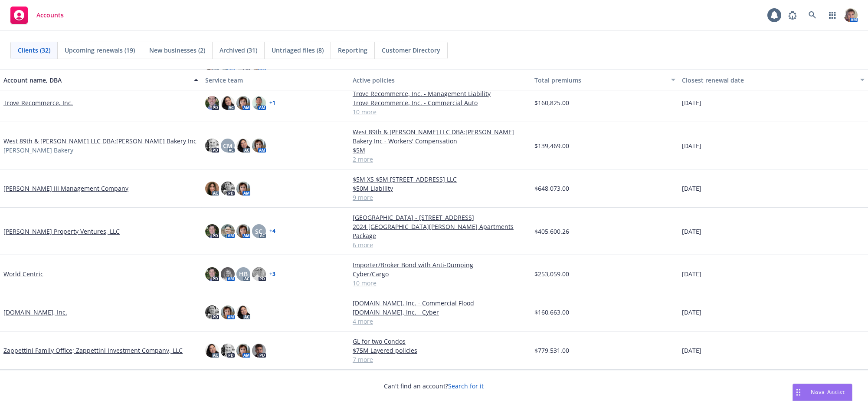  I want to click on span: $779,531.00, so click(551, 350).